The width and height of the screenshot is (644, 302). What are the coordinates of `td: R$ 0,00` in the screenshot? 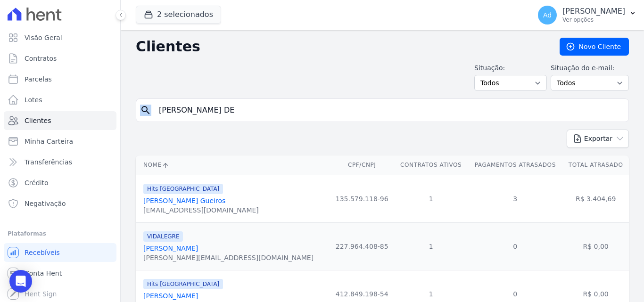 It's located at (595, 246).